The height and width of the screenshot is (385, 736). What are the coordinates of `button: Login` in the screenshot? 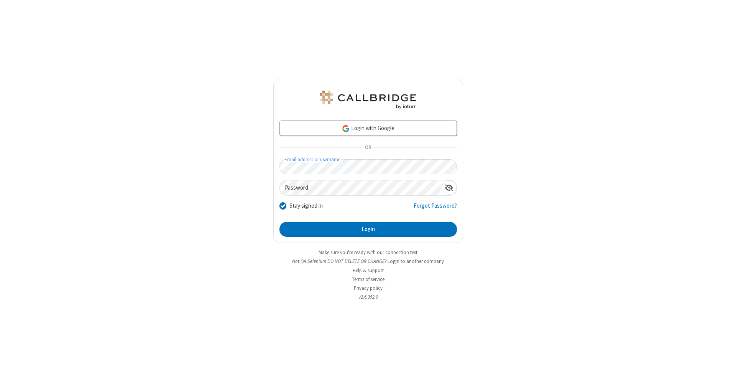 It's located at (368, 229).